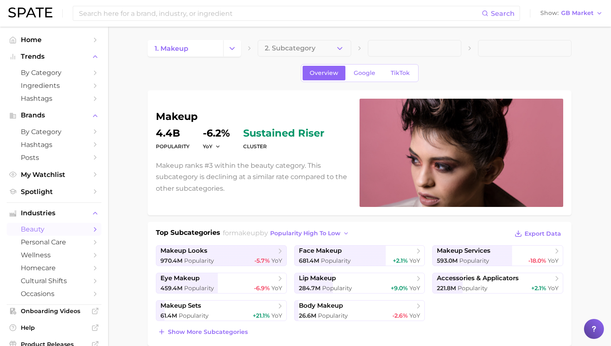 This screenshot has height=346, width=611. I want to click on span: Spotlight, so click(54, 191).